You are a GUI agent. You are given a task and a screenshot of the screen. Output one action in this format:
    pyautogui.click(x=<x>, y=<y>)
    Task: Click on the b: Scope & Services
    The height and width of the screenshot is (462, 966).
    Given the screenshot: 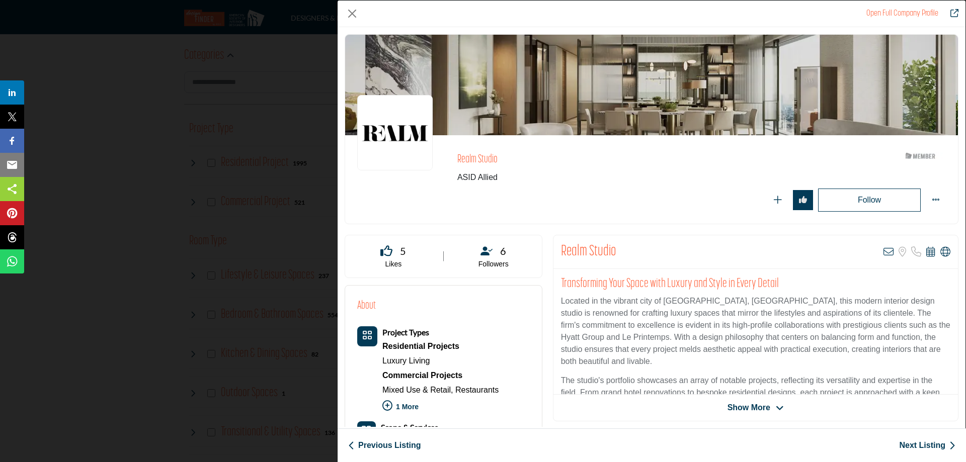 What is the action you would take?
    pyautogui.click(x=410, y=427)
    